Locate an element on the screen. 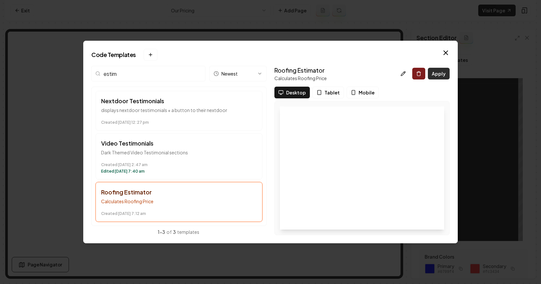 Image resolution: width=541 pixels, height=284 pixels. h2: Code Templates is located at coordinates (271, 55).